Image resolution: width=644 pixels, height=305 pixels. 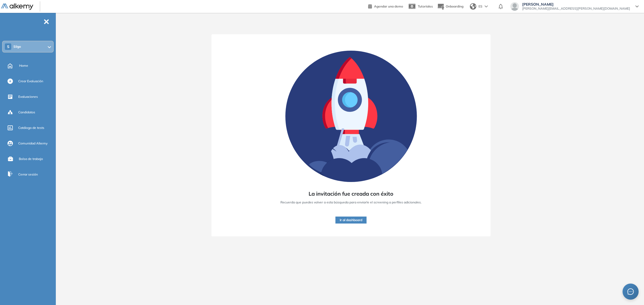 I want to click on span: Evaluaciones, so click(x=28, y=97).